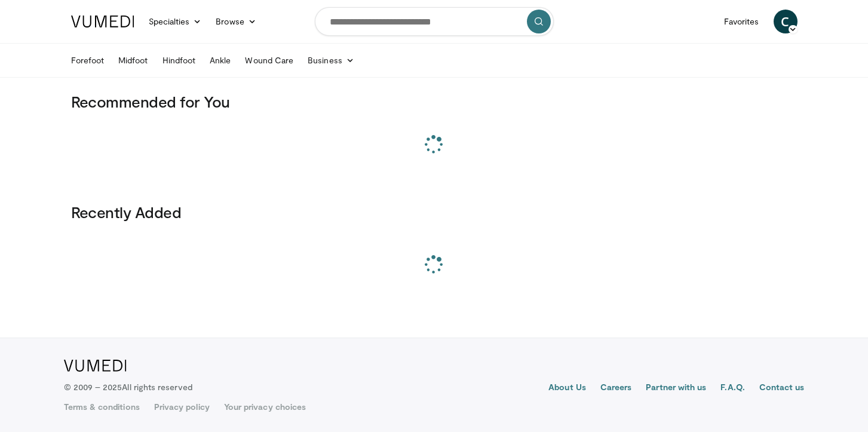 The image size is (868, 432). I want to click on span: All rights reserved, so click(156, 387).